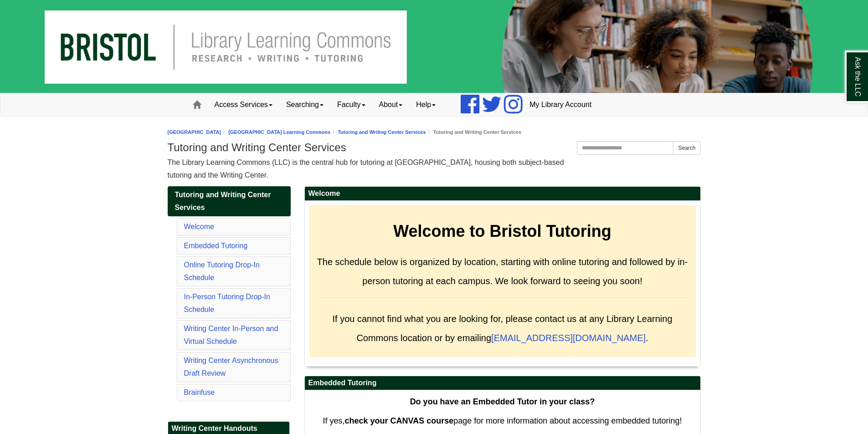 The image size is (868, 434). What do you see at coordinates (426, 105) in the screenshot?
I see `a: Help` at bounding box center [426, 105].